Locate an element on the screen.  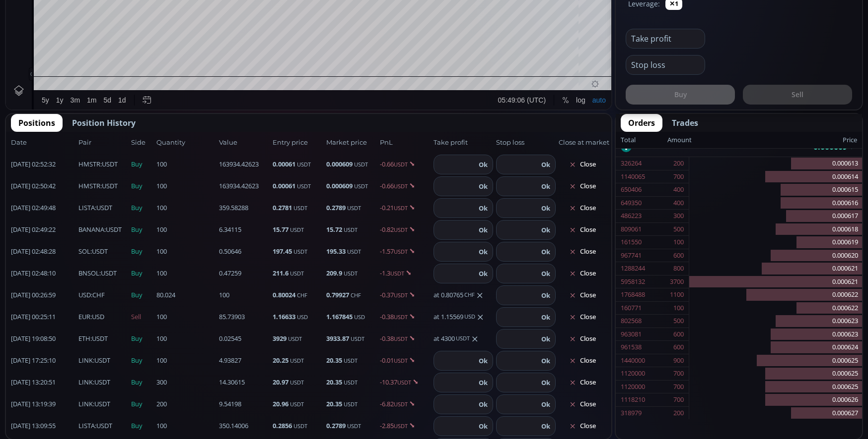
span: -0.82 is located at coordinates (405, 230).